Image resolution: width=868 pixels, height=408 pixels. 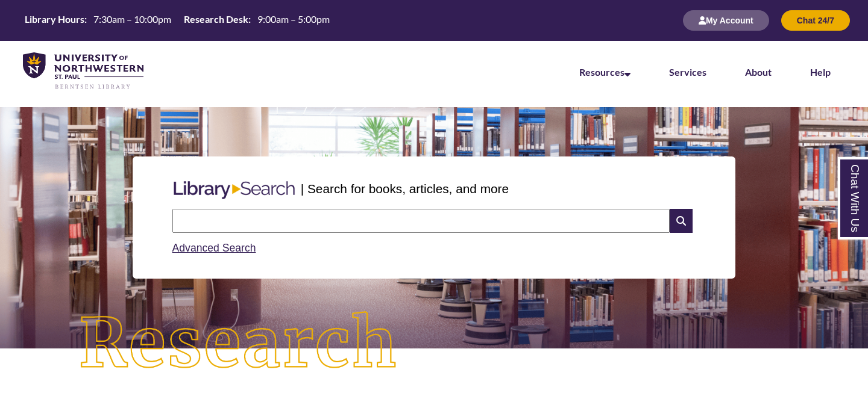 What do you see at coordinates (215, 20) in the screenshot?
I see `th: Research Desk:` at bounding box center [215, 20].